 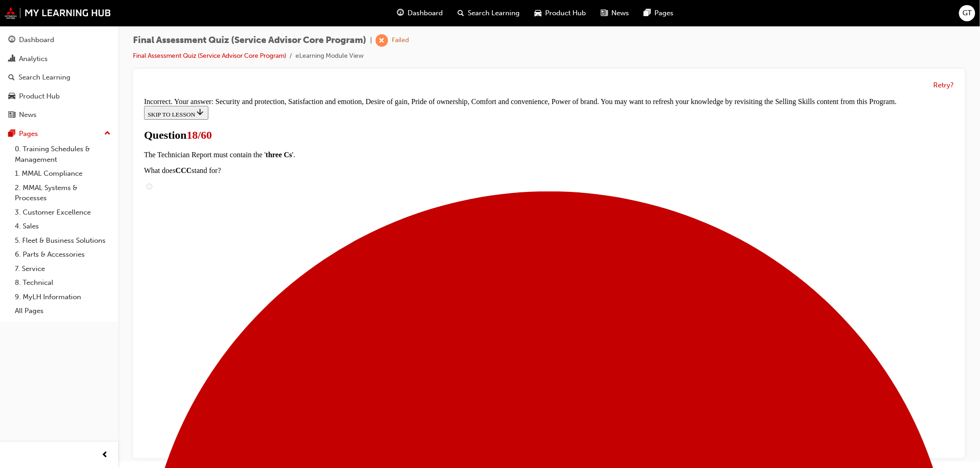 I want to click on div: Search Learning, so click(x=45, y=77).